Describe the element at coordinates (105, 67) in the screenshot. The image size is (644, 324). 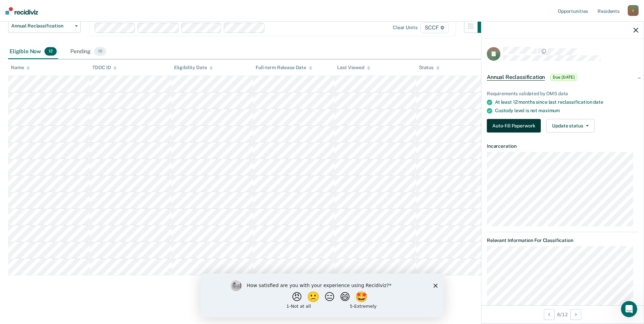
I see `div: TDOC ID` at that location.